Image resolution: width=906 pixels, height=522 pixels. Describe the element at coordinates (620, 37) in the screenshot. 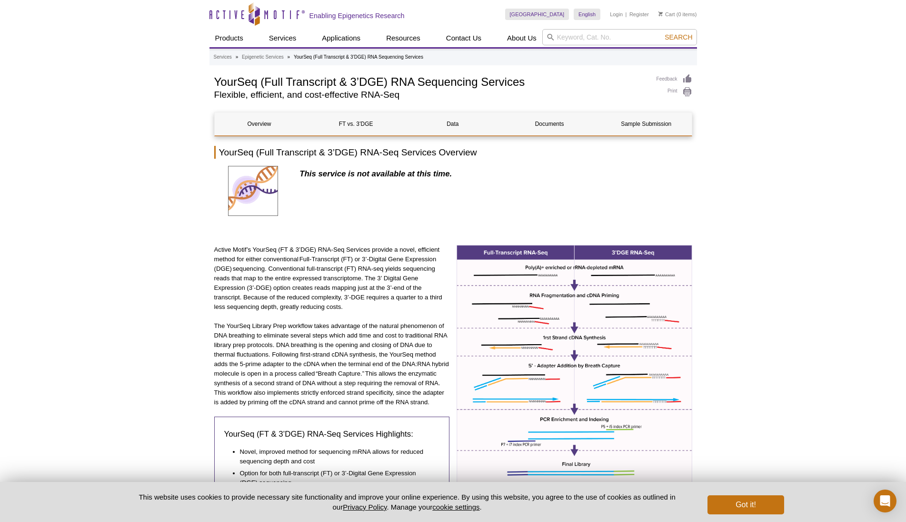

I see `input: Keyword, Cat. No.` at that location.